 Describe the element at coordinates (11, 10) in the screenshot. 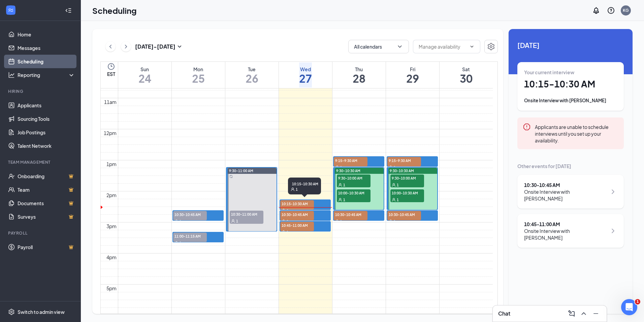

I see `svg: WorkstreamLogo` at that location.